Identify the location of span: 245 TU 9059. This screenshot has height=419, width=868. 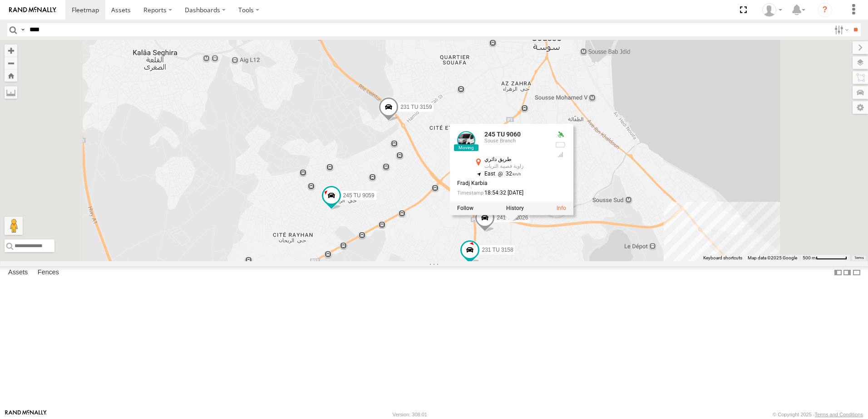
(359, 196).